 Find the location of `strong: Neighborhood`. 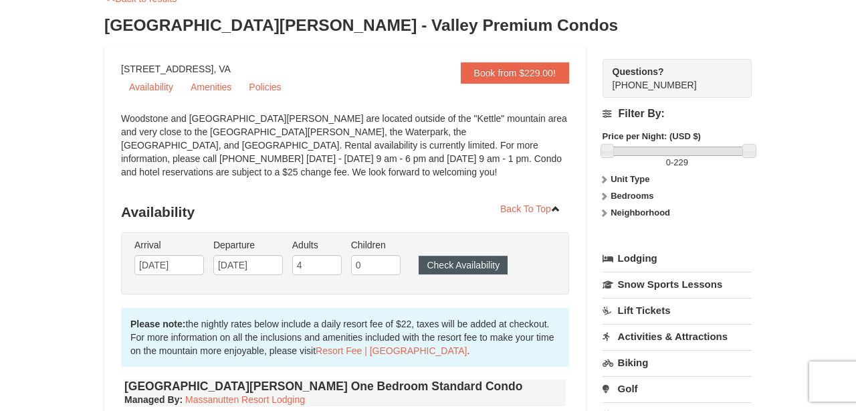

strong: Neighborhood is located at coordinates (640, 212).